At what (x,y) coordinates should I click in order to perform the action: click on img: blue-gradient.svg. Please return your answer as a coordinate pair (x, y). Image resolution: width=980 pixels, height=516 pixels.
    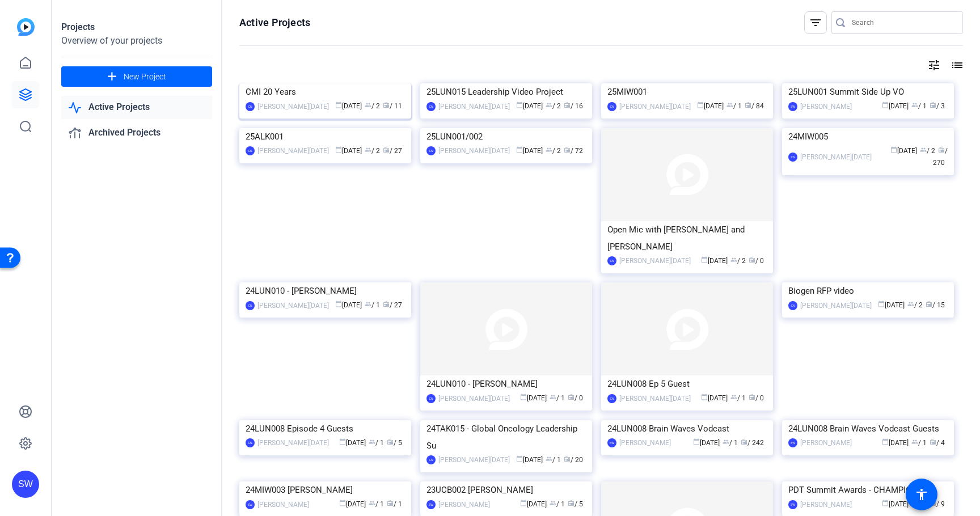
    Looking at the image, I should click on (26, 26).